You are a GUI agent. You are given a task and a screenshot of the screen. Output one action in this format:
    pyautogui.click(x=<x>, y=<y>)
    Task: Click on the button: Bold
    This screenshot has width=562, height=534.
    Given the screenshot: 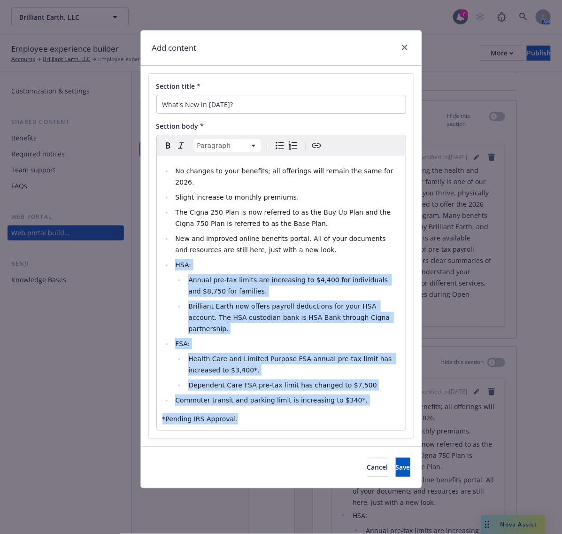 What is the action you would take?
    pyautogui.click(x=168, y=146)
    